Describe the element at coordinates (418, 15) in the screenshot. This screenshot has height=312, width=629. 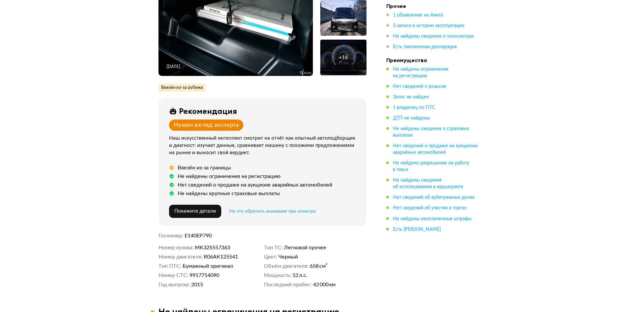
I see `span: 1 объявление на Авито` at that location.